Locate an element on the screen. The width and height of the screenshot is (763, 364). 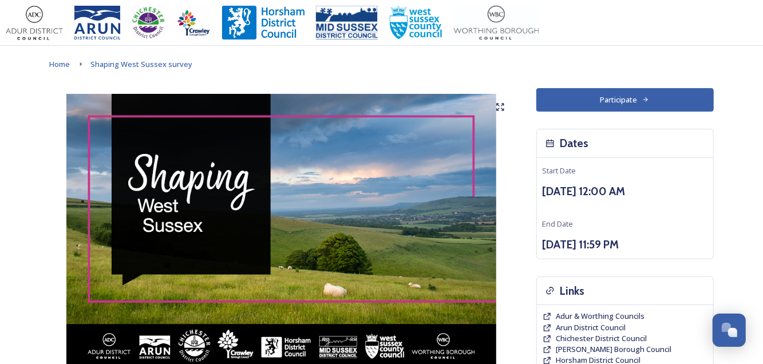
img: 150ppimsdc%20logo%20blue.png is located at coordinates (347, 23).